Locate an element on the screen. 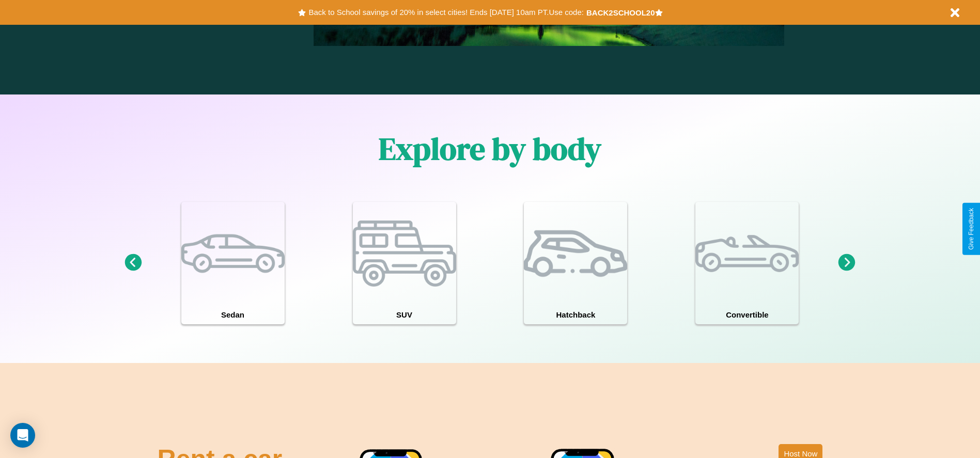 The image size is (980, 458). h4: SUV is located at coordinates (405, 314).